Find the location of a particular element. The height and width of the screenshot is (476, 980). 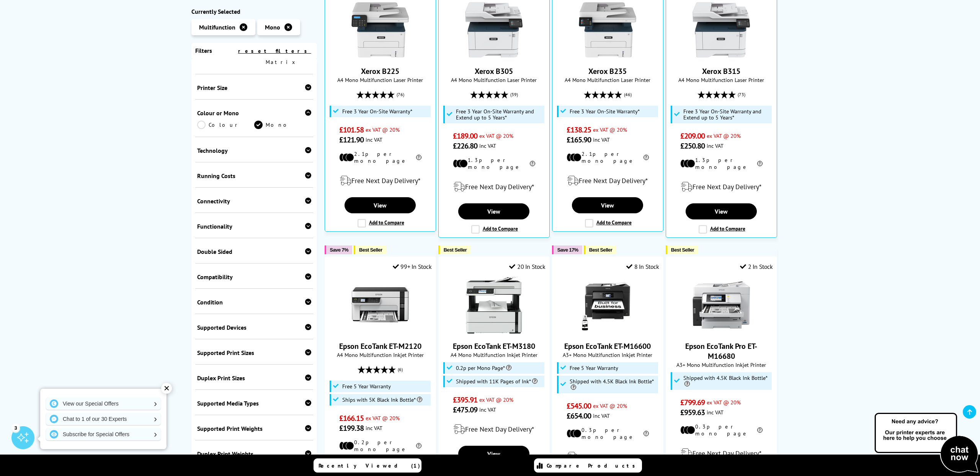

span: Save 17% is located at coordinates (568, 250).